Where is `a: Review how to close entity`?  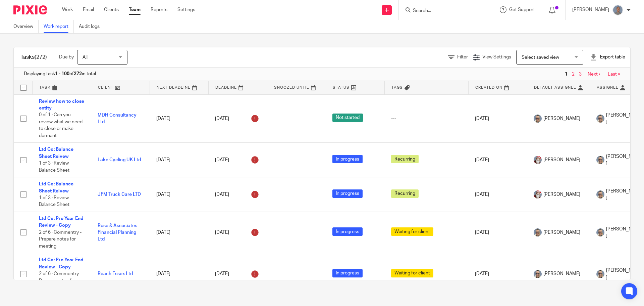
a: Review how to close entity is located at coordinates (61, 105).